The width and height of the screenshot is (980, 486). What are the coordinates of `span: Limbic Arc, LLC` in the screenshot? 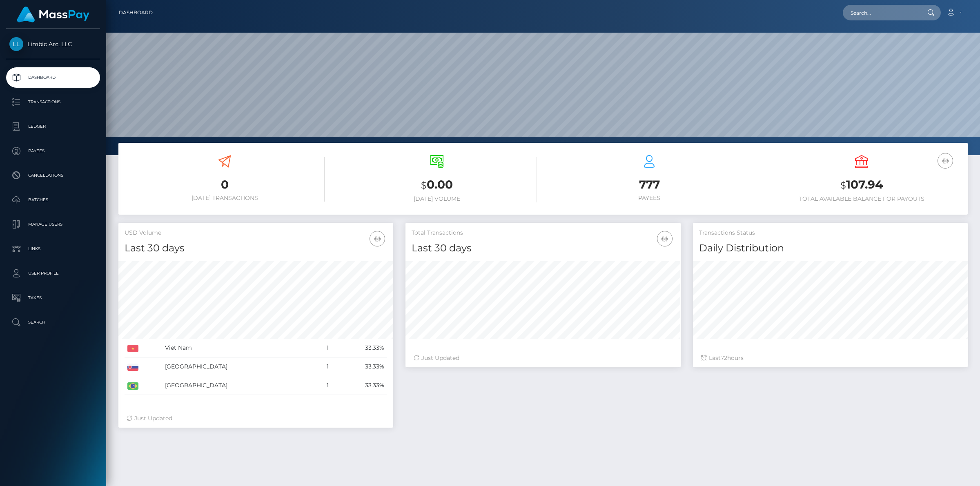 It's located at (53, 44).